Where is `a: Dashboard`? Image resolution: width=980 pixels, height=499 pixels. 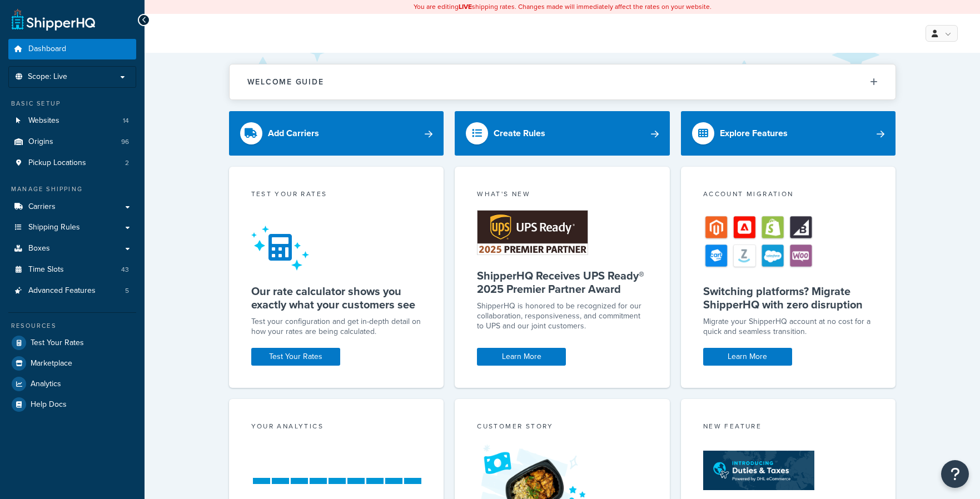 a: Dashboard is located at coordinates (72, 49).